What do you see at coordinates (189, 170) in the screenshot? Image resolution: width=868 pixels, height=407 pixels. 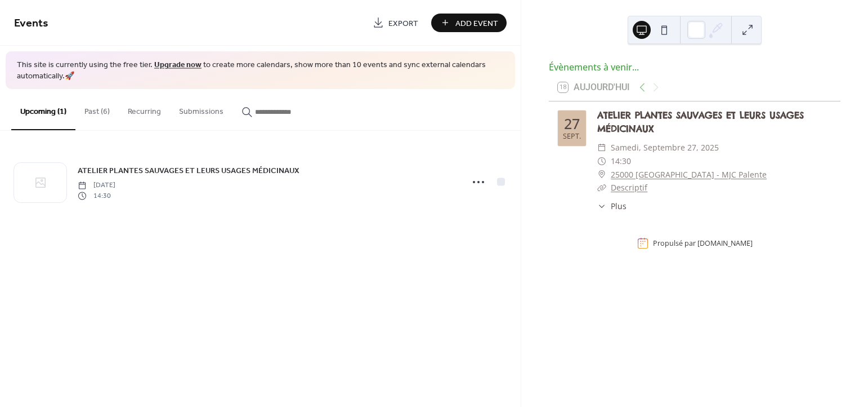 I see `span: ATELIER PLANTES SAUVAGES ET LEURS USAGES MÉDICINAUX` at bounding box center [189, 170].